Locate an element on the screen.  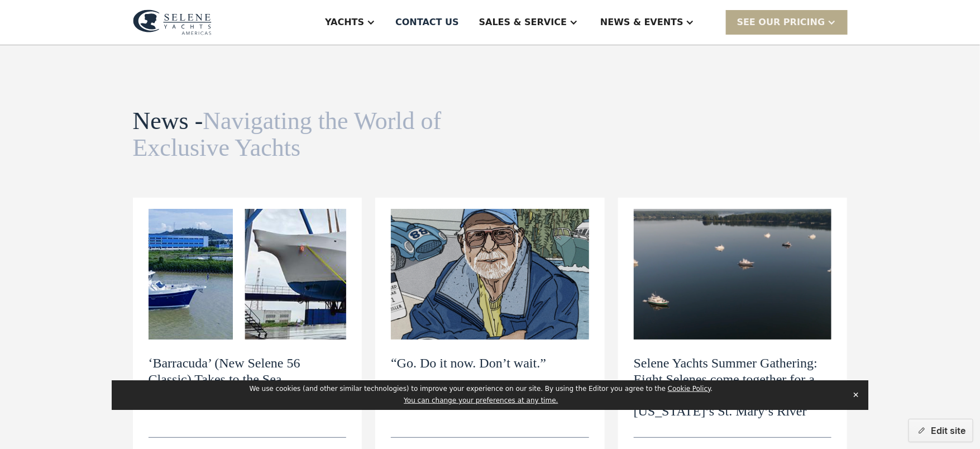
span: We use cookies (and other similar technologies) to improve your experience on our site. By using ... is located at coordinates (481, 389).